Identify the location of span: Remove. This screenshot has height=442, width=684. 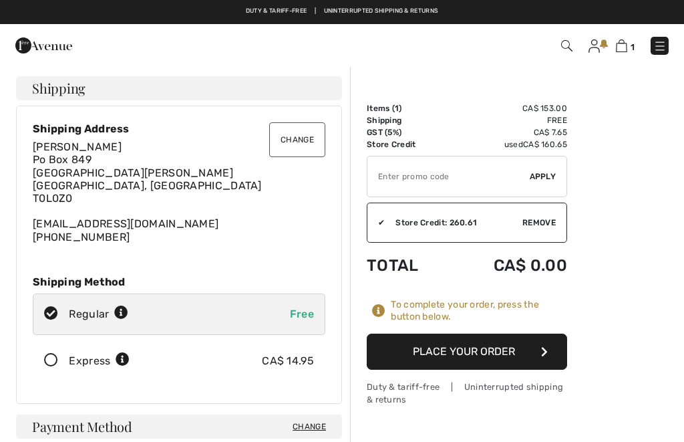
(539, 223).